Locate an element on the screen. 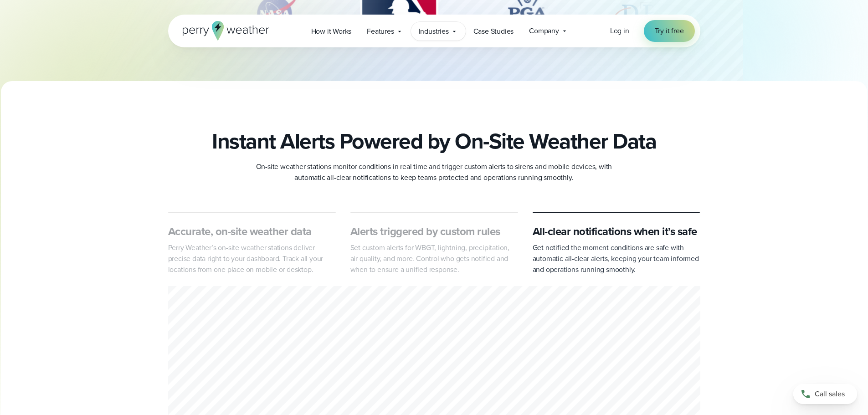 The width and height of the screenshot is (868, 415). h3: Alerts triggered by custom rules is located at coordinates (434, 232).